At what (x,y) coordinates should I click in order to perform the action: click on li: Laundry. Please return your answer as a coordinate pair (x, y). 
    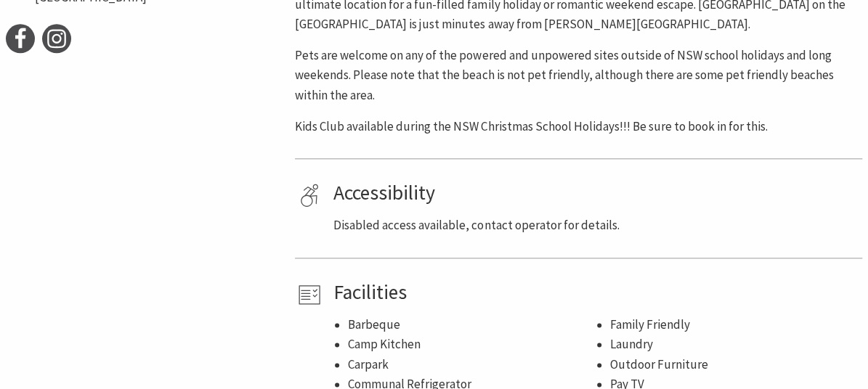
    Looking at the image, I should click on (734, 344).